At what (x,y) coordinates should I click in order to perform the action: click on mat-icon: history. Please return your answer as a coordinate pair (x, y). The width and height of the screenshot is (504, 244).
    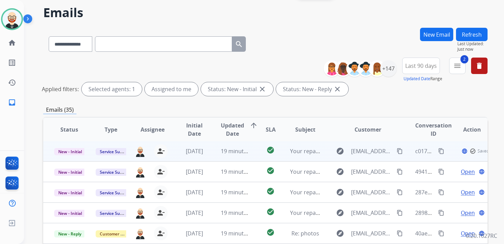
    Looking at the image, I should click on (12, 83).